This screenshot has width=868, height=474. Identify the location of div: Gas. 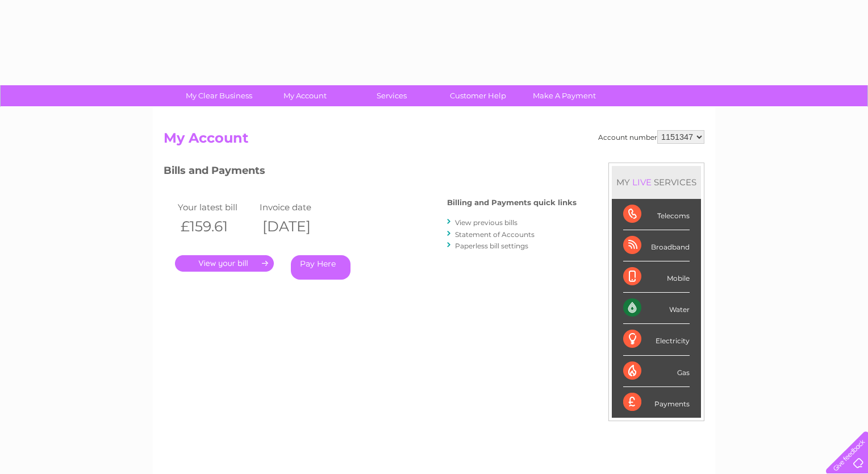
(656, 371).